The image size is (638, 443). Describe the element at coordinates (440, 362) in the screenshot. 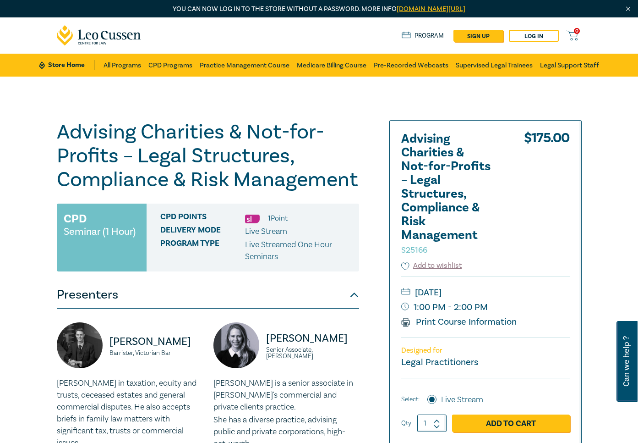

I see `small: Legal Practitioners` at that location.